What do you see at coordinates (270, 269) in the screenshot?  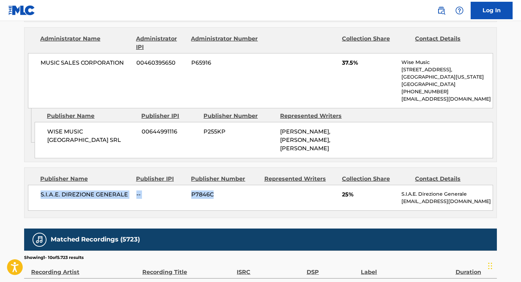 I see `div: ISRC` at bounding box center [270, 269].